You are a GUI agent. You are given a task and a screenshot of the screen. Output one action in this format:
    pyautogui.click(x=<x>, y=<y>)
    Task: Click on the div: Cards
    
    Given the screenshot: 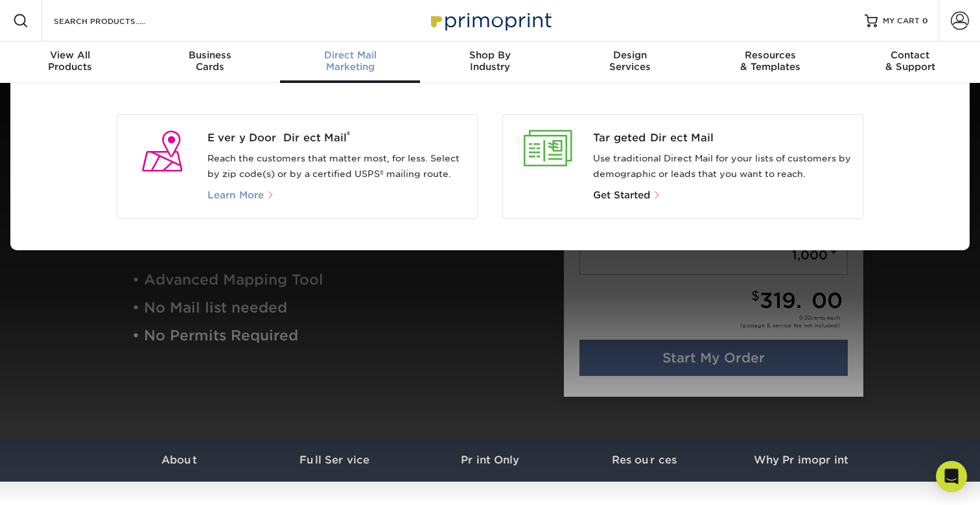 What is the action you would take?
    pyautogui.click(x=210, y=61)
    